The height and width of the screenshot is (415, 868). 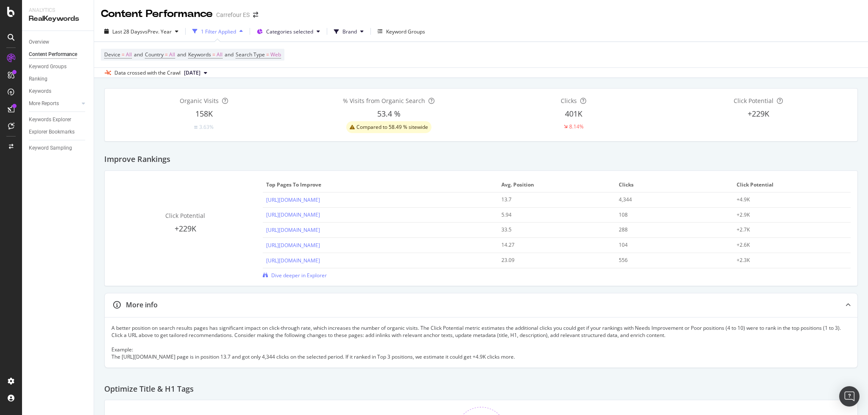 I want to click on div: 4,344, so click(x=668, y=200).